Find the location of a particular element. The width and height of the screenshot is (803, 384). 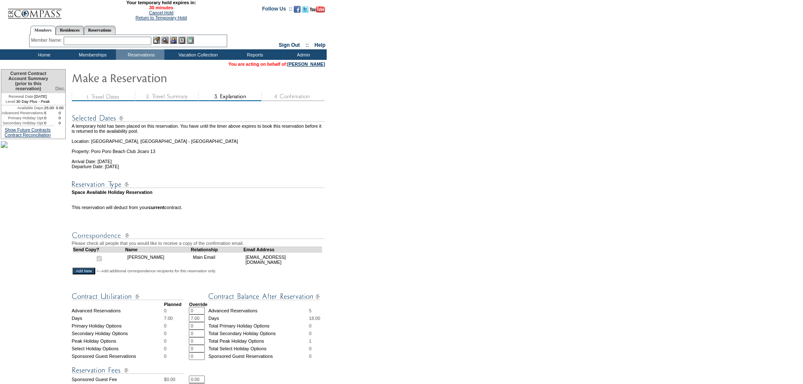

span: 5 is located at coordinates (310, 311).